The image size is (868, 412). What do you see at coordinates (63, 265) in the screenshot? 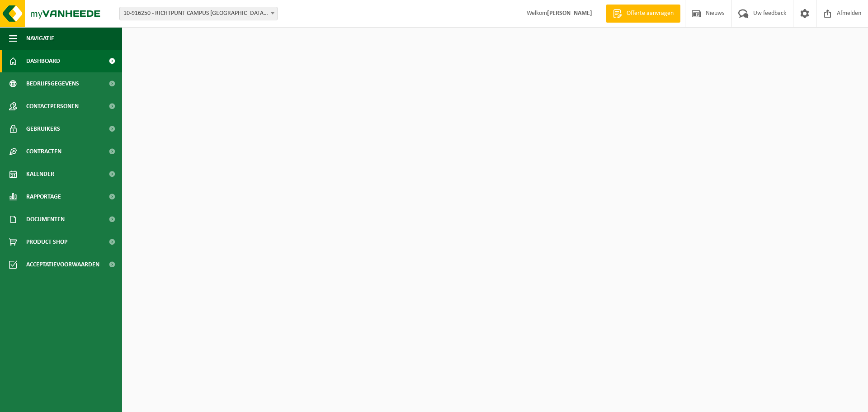
I see `span: Acceptatievoorwaarden` at bounding box center [63, 265].